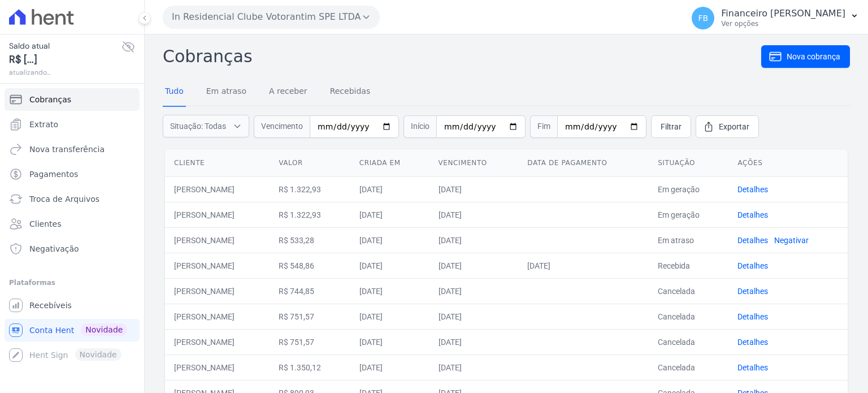  What do you see at coordinates (65, 60) in the screenshot?
I see `span: R$ [...]` at bounding box center [65, 60].